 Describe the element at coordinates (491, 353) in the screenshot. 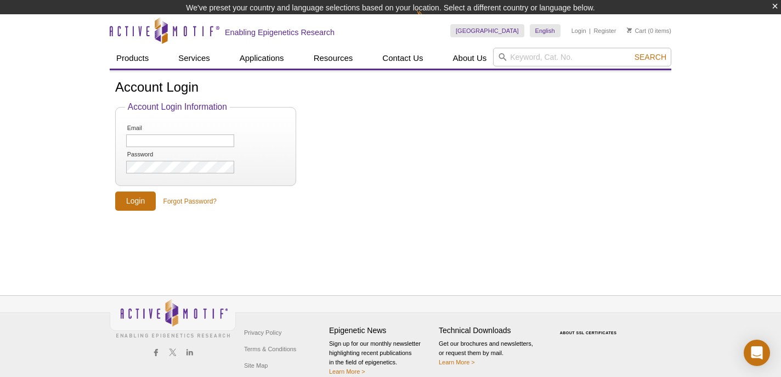

I see `p: Get our brochures and newsletters, or request them by mail.` at that location.